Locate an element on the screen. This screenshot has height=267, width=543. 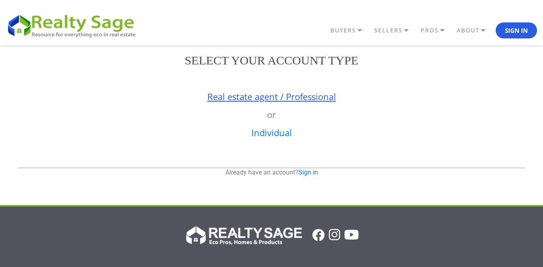
img: REALTY SAGE is located at coordinates (74, 25).